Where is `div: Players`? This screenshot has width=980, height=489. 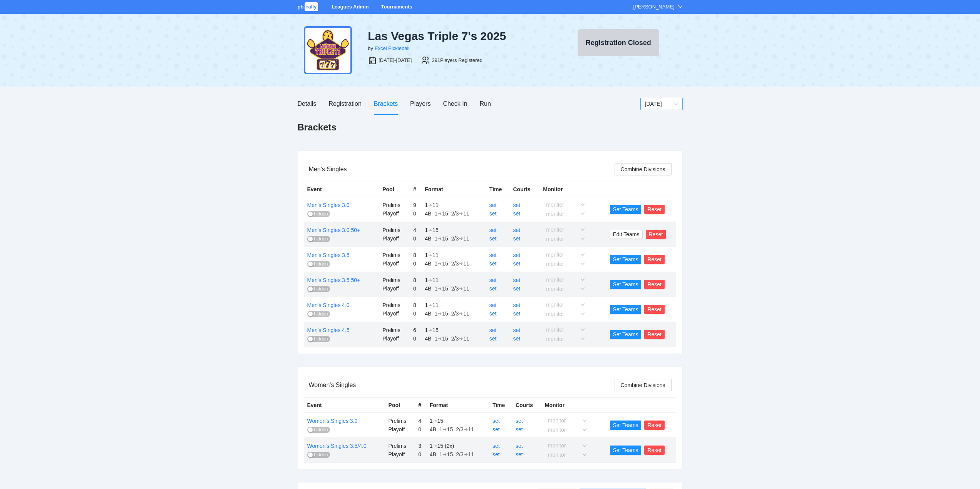 div: Players is located at coordinates (420, 103).